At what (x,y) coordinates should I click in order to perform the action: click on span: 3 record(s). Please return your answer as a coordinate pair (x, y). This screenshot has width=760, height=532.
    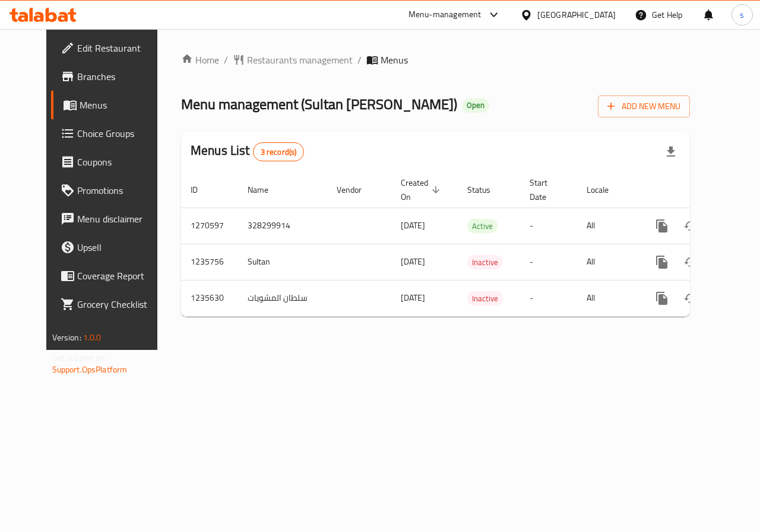
    Looking at the image, I should click on (278, 152).